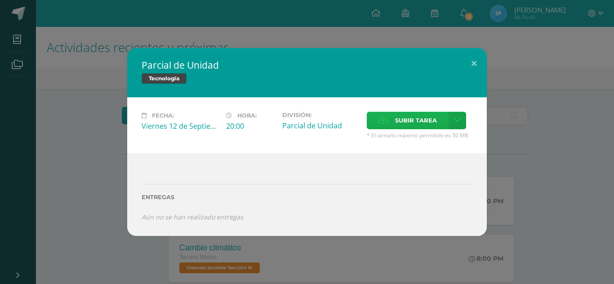 The image size is (614, 284). Describe the element at coordinates (419, 135) in the screenshot. I see `span: * El tamaño máximo permitido es 50 MB` at that location.